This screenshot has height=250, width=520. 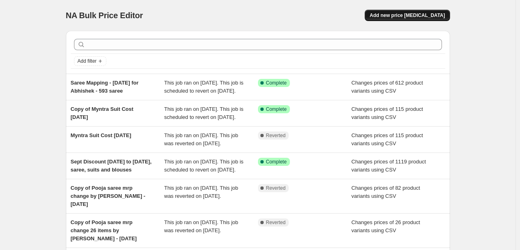 I want to click on span: Changes prices of 1119 product variants using CSV, so click(x=389, y=165).